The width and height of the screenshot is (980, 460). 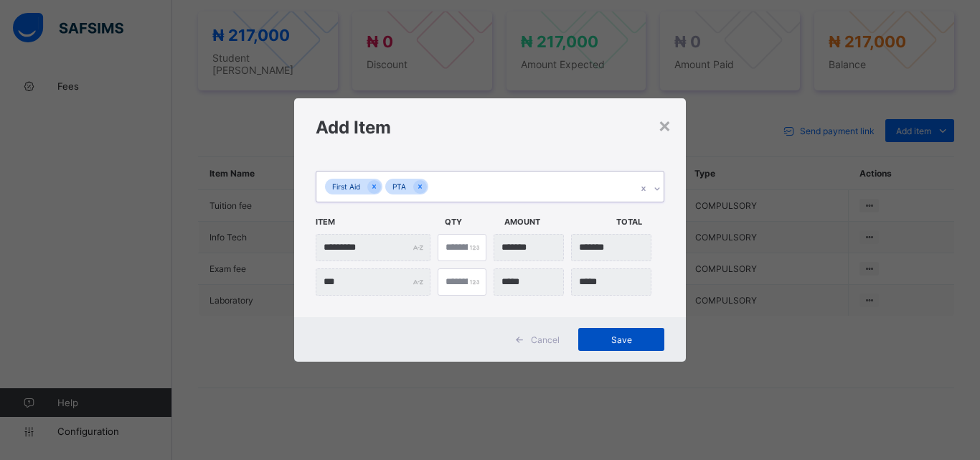 I want to click on span: Amount, so click(x=556, y=222).